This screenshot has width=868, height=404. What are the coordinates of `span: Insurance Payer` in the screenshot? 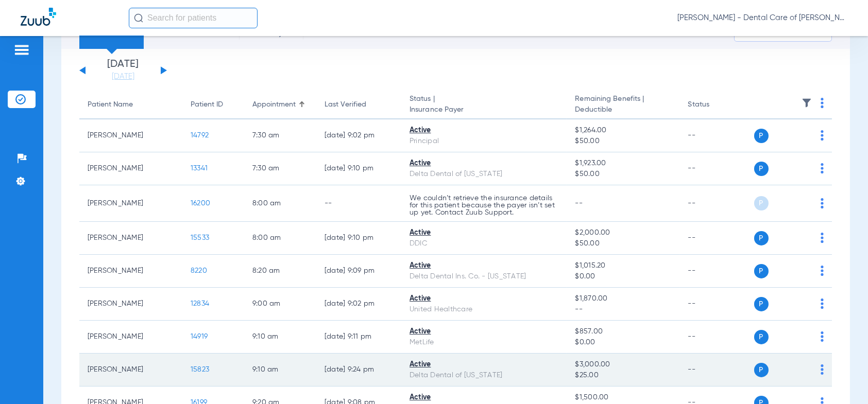 It's located at (484, 109).